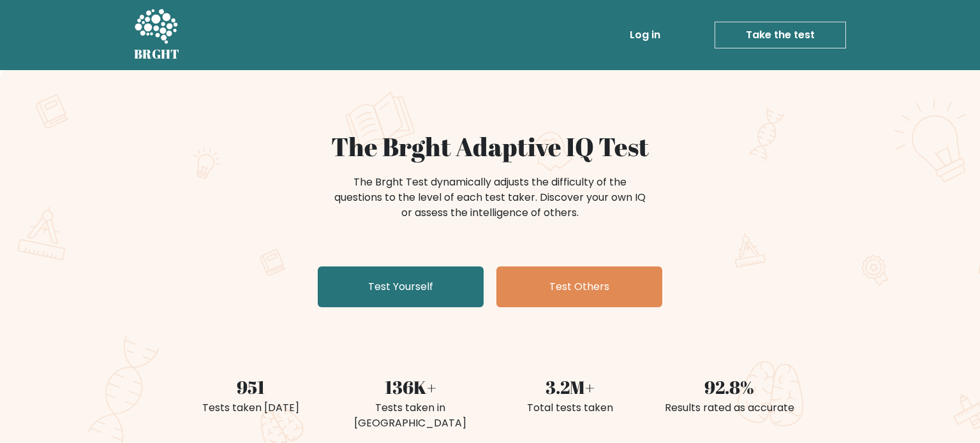  What do you see at coordinates (569, 387) in the screenshot?
I see `div: 3.2M+` at bounding box center [569, 387].